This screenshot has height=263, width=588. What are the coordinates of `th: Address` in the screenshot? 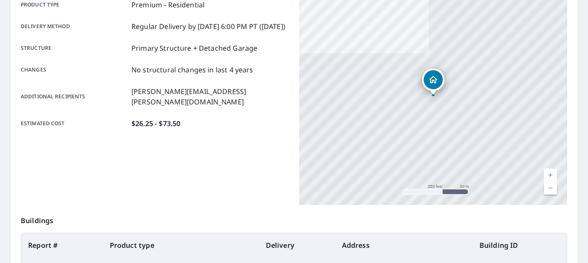 It's located at (404, 245).